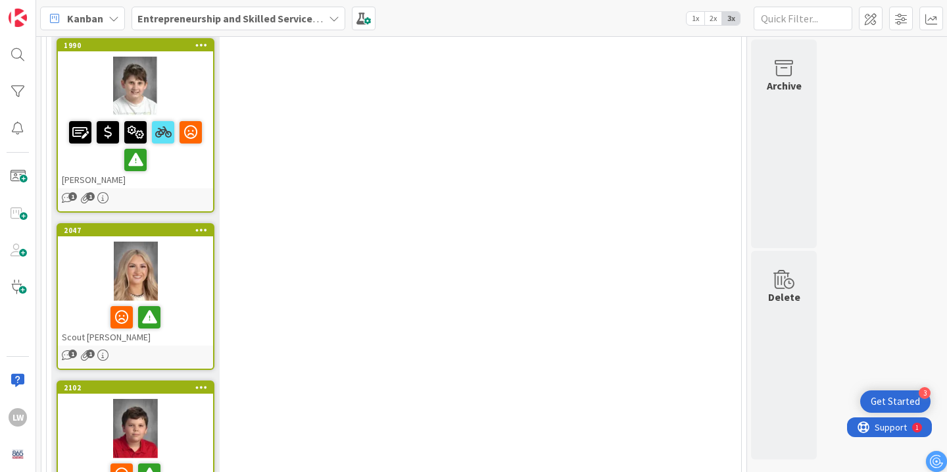 The height and width of the screenshot is (472, 947). What do you see at coordinates (925, 393) in the screenshot?
I see `div: 3` at bounding box center [925, 393].